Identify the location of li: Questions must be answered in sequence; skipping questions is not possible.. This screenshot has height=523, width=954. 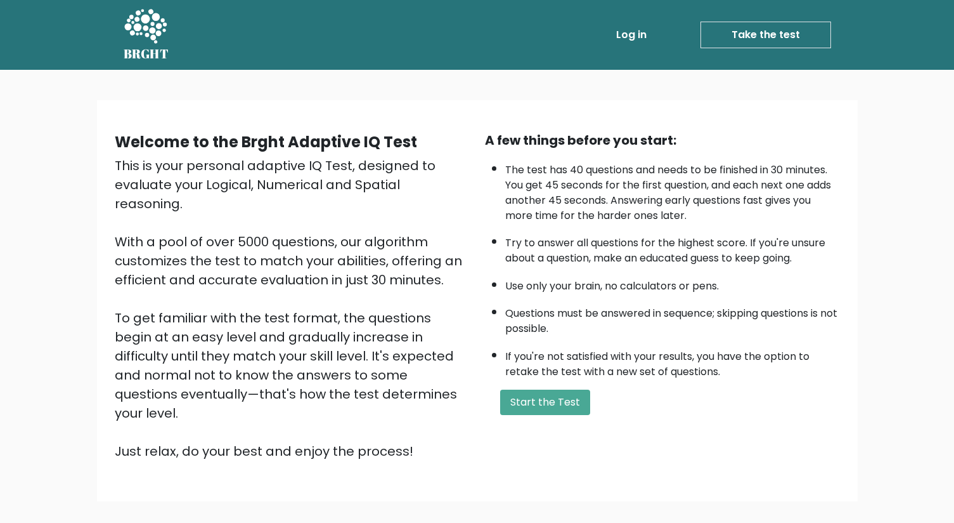
(673, 318).